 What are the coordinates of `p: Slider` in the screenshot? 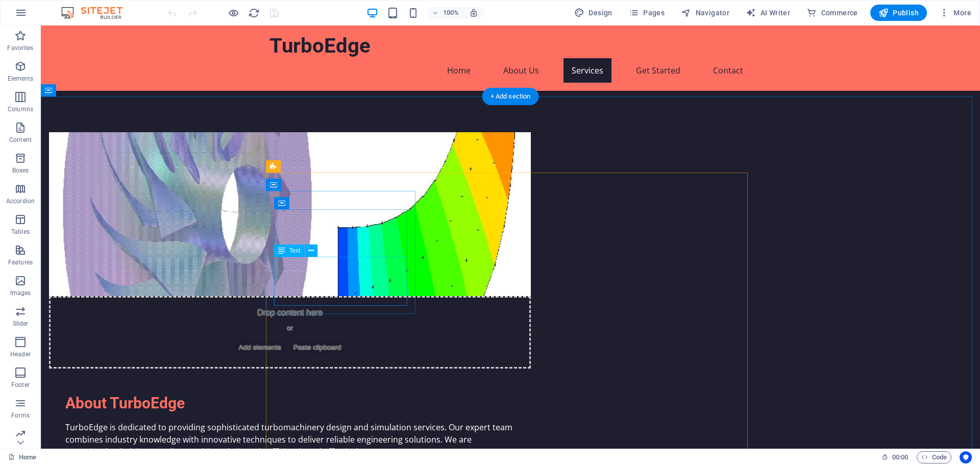 It's located at (20, 324).